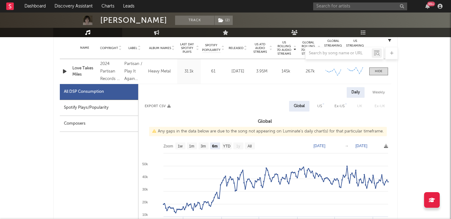 This screenshot has height=219, width=451. What do you see at coordinates (299, 106) in the screenshot?
I see `div: Global` at bounding box center [299, 106].